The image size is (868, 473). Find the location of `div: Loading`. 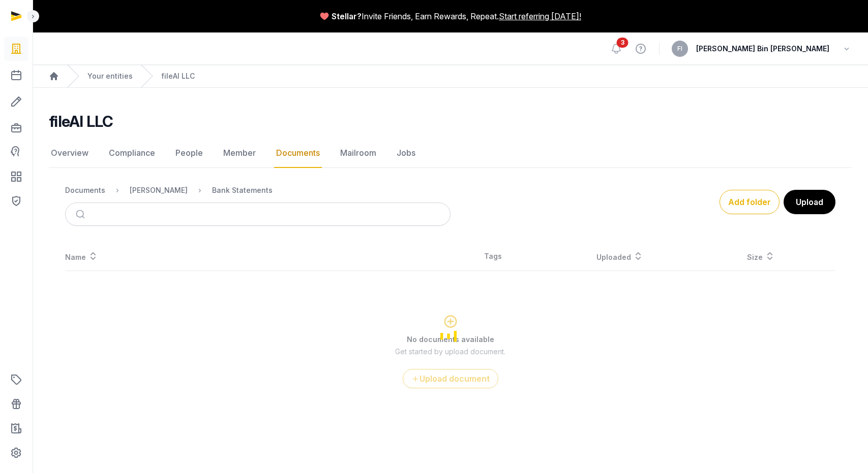

div: Loading is located at coordinates (450, 336).